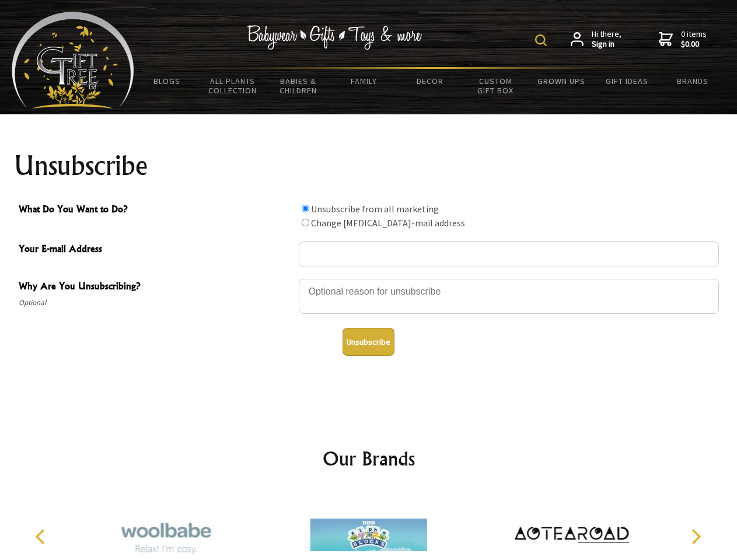  What do you see at coordinates (335, 38) in the screenshot?
I see `img: Babywear - Gifts - Toys & more` at bounding box center [335, 38].